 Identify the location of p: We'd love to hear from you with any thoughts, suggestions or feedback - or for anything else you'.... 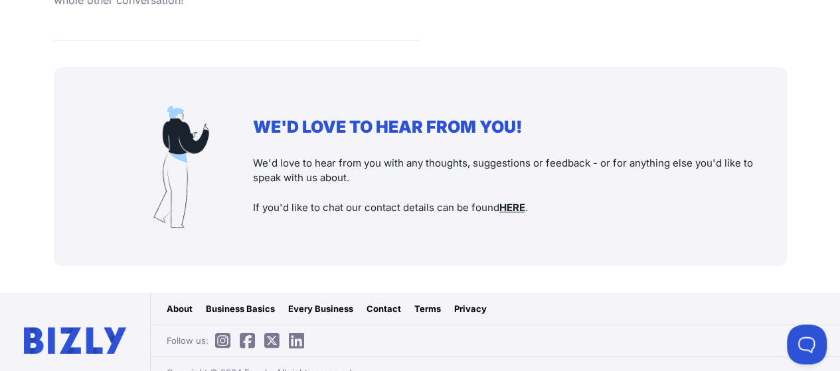
(507, 186).